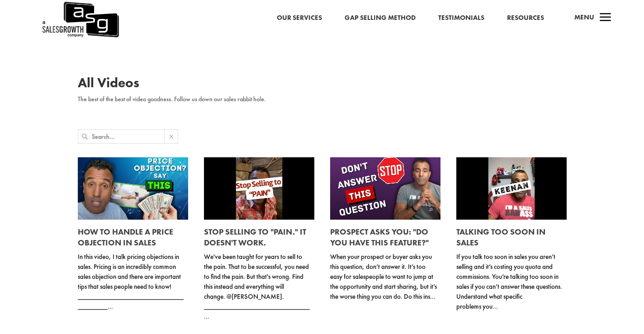 This screenshot has height=334, width=644. Describe the element at coordinates (380, 18) in the screenshot. I see `a: Gap Selling Method` at that location.